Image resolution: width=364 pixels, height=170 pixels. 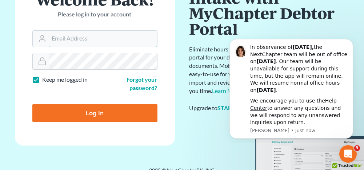 I want to click on input: Email Address, so click(x=103, y=39).